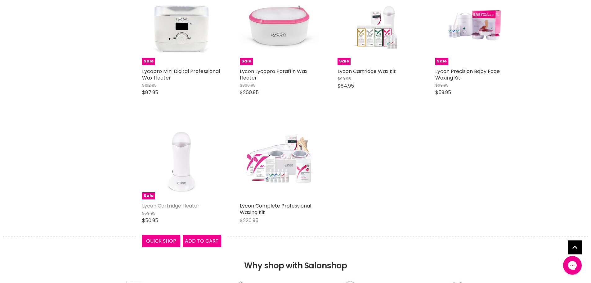 Image resolution: width=591 pixels, height=283 pixels. Describe the element at coordinates (249, 220) in the screenshot. I see `span: $220.95` at that location.